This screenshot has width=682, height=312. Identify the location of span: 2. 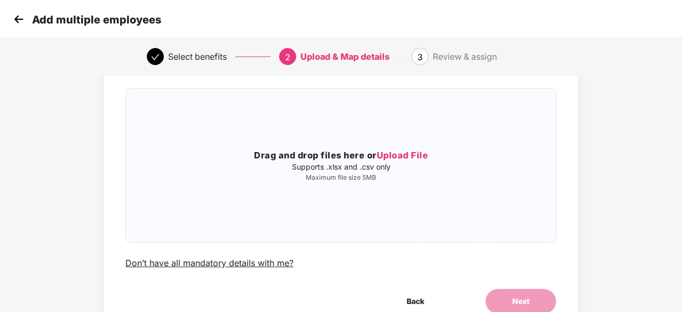
(288, 57).